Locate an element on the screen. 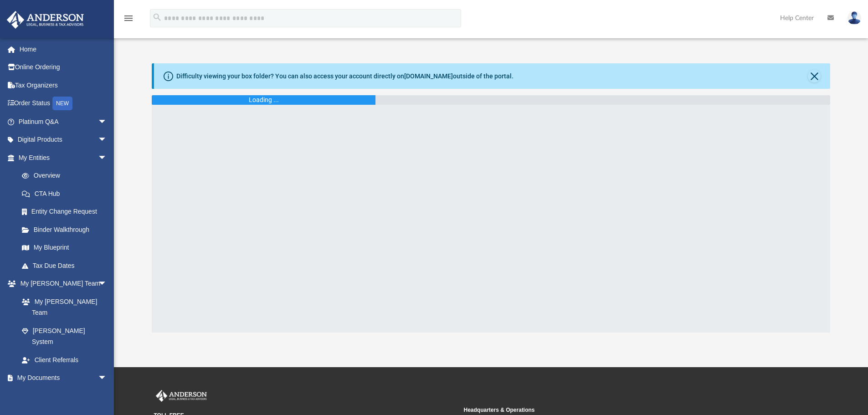 The height and width of the screenshot is (415, 868). a: menu is located at coordinates (129, 21).